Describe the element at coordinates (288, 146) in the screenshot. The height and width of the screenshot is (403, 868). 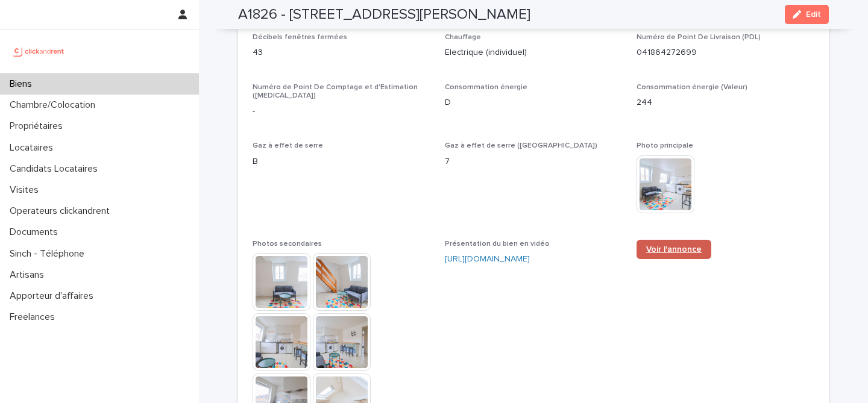
I see `span: Gaz à effet de serre` at that location.